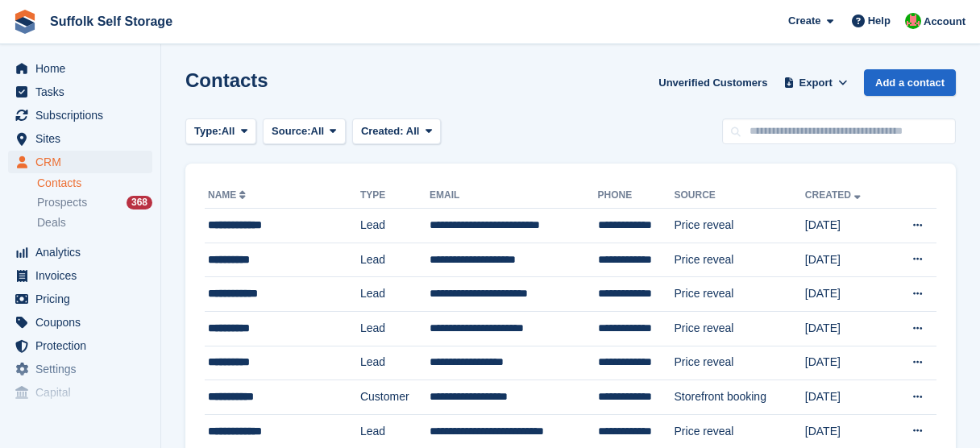  Describe the element at coordinates (84, 275) in the screenshot. I see `span: Invoices` at that location.